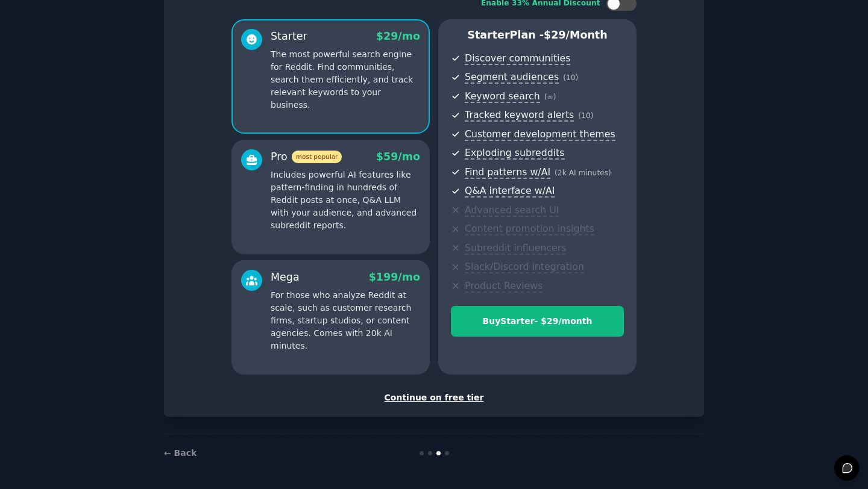 Image resolution: width=868 pixels, height=489 pixels. I want to click on span: Content promotion insights, so click(529, 229).